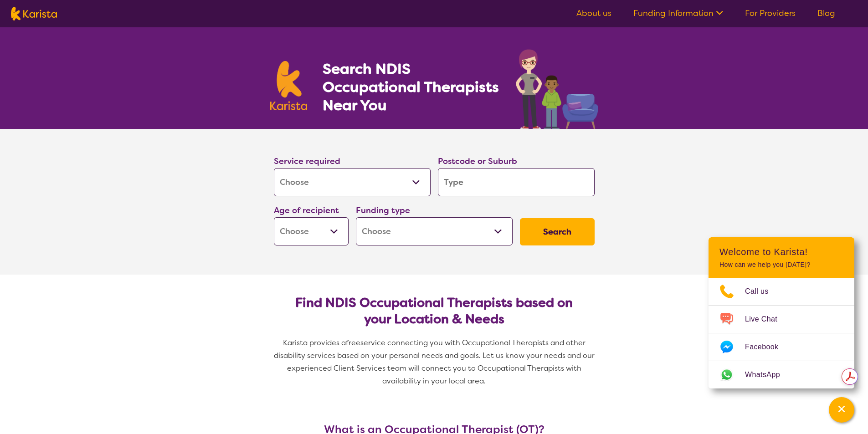 Image resolution: width=868 pixels, height=434 pixels. I want to click on span: Live Chat, so click(766, 319).